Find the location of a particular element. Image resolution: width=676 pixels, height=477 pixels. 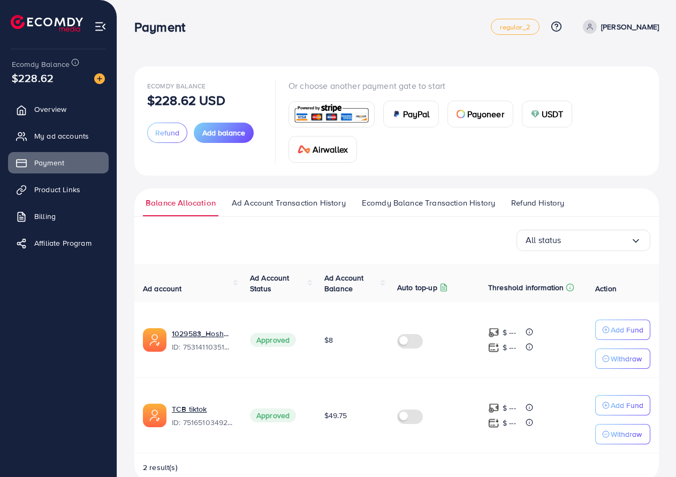

input: Search for option is located at coordinates (596, 240).